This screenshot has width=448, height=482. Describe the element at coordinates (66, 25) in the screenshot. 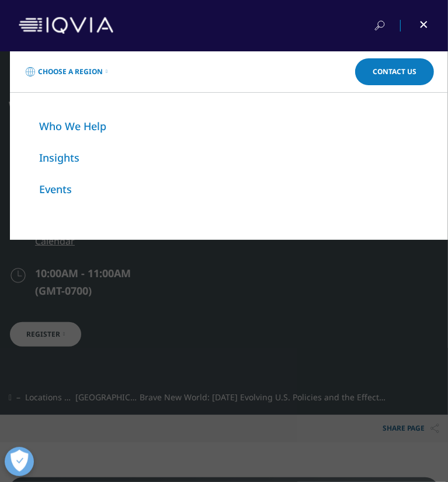

I see `img: IQVIA Healthcare Information Technology and Pharma Clinical Research Company` at that location.